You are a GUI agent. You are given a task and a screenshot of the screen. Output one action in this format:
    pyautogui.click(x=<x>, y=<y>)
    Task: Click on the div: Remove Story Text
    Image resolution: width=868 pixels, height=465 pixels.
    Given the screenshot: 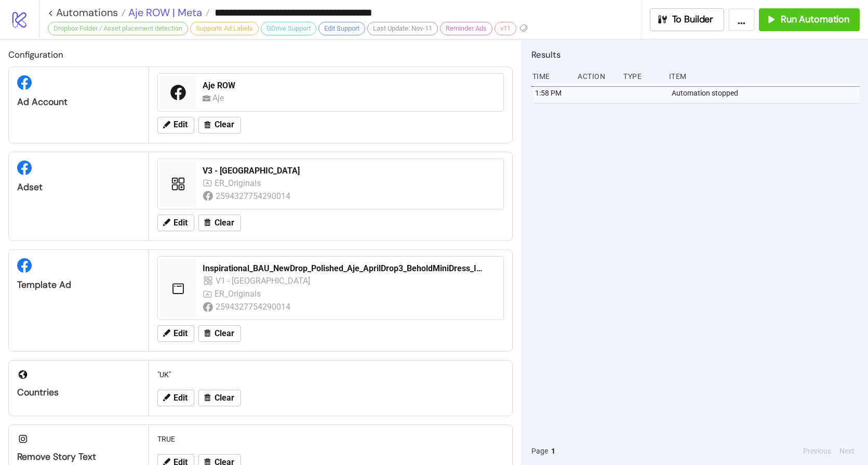 What is the action you would take?
    pyautogui.click(x=78, y=457)
    